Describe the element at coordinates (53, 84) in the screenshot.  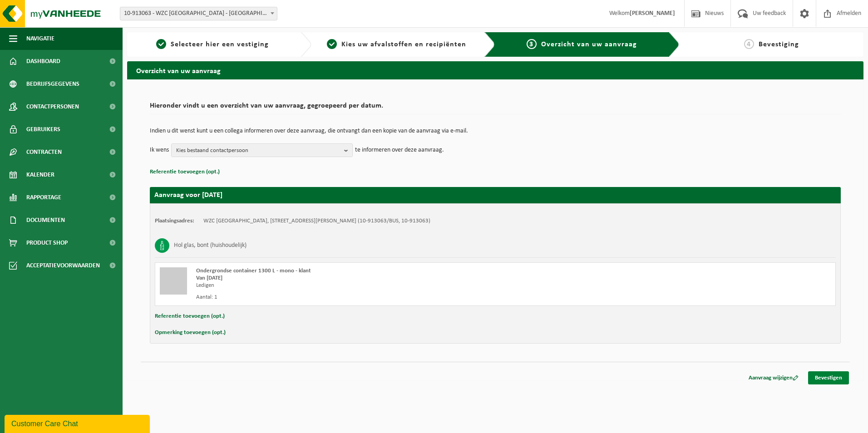
I see `span: Bedrijfsgegevens` at that location.